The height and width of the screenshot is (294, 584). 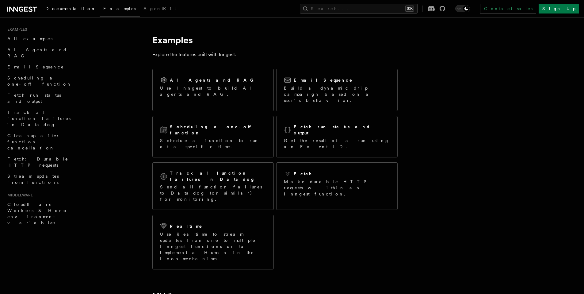 I want to click on p: Schedule a function to run at a specific time., so click(x=213, y=144).